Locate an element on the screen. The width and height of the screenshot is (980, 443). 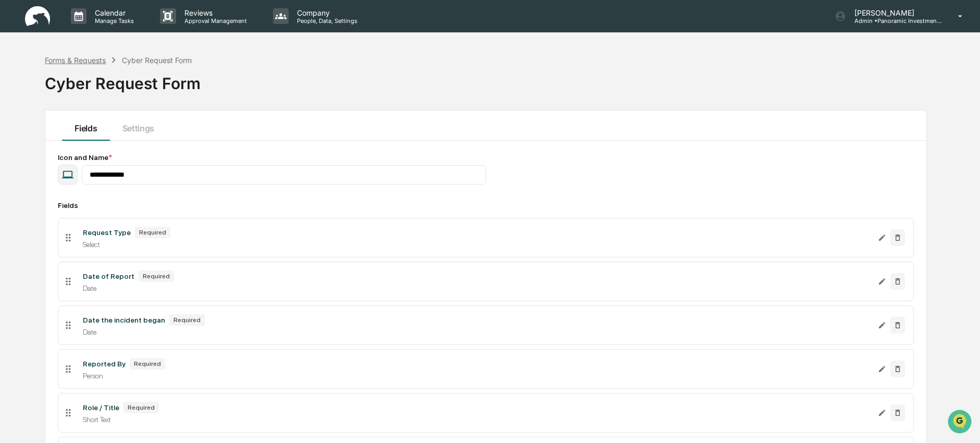
div: Select is located at coordinates (476, 244).